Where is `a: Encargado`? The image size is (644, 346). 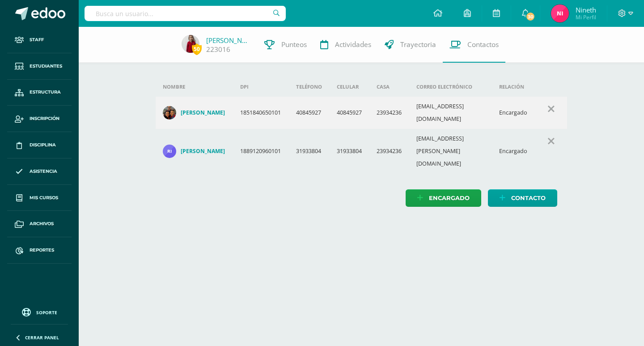
a: Encargado is located at coordinates (443, 198).